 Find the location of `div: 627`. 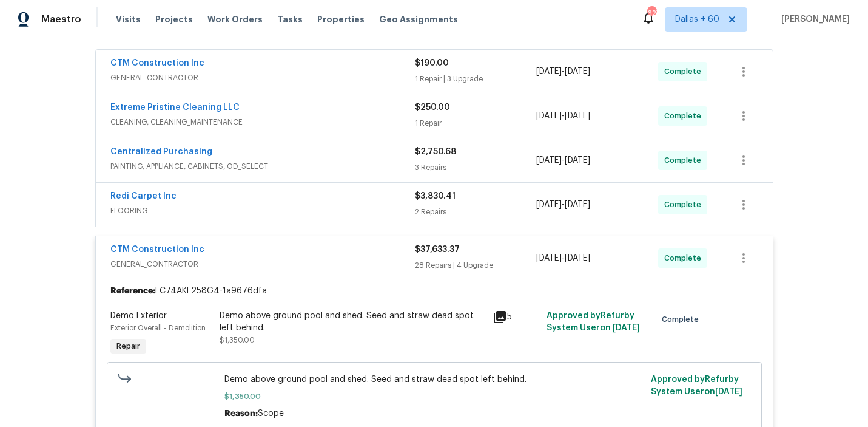

div: 627 is located at coordinates (651, 14).